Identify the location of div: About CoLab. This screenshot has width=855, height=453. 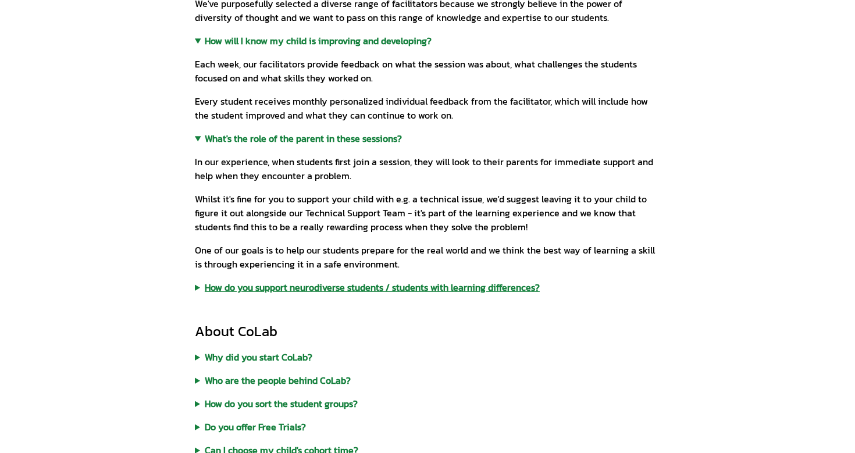
(427, 332).